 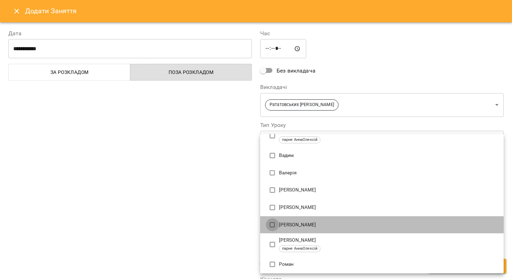 I want to click on p: Валерія, so click(x=388, y=173).